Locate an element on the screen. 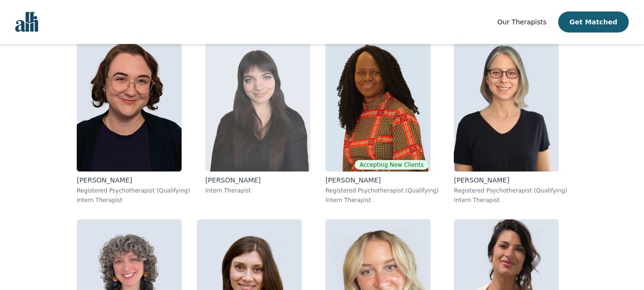 Image resolution: width=644 pixels, height=290 pixels. a: Get Matched is located at coordinates (594, 22).